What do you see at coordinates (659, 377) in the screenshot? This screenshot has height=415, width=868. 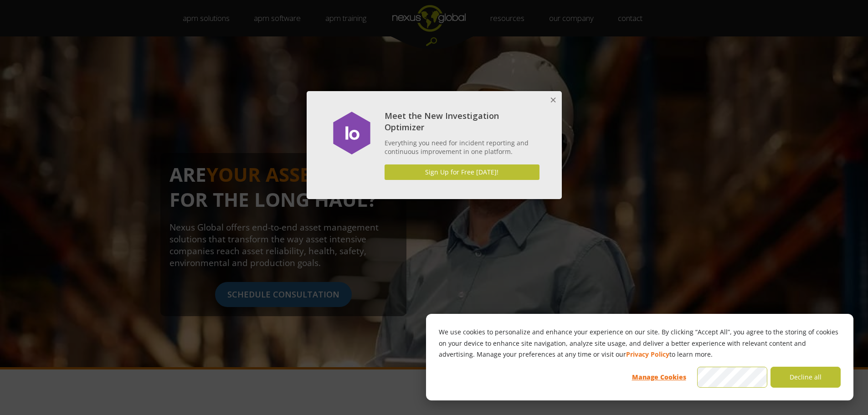 I see `button: Manage Cookies` at bounding box center [659, 377].